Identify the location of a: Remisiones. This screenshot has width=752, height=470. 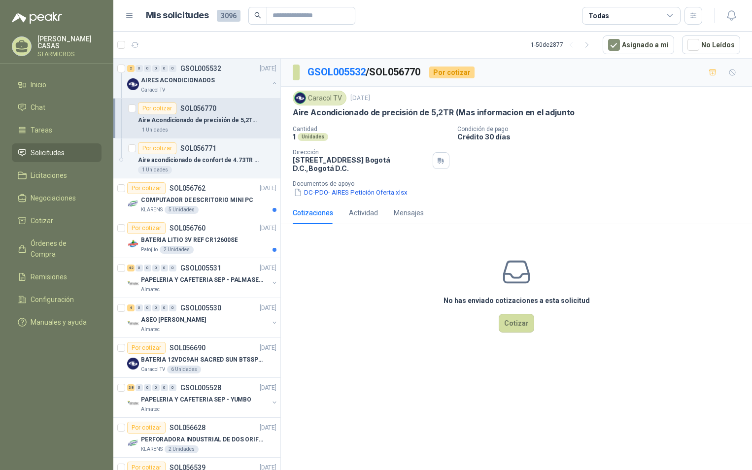
(57, 277).